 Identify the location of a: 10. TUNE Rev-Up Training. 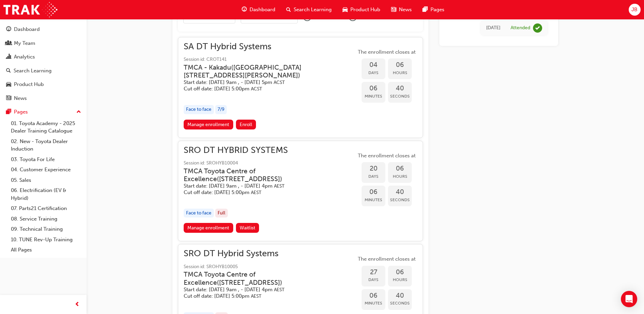
(46, 240).